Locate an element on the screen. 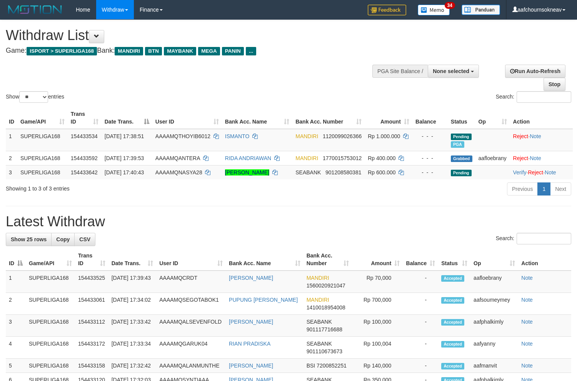 The image size is (577, 381). th: Balance is located at coordinates (430, 118).